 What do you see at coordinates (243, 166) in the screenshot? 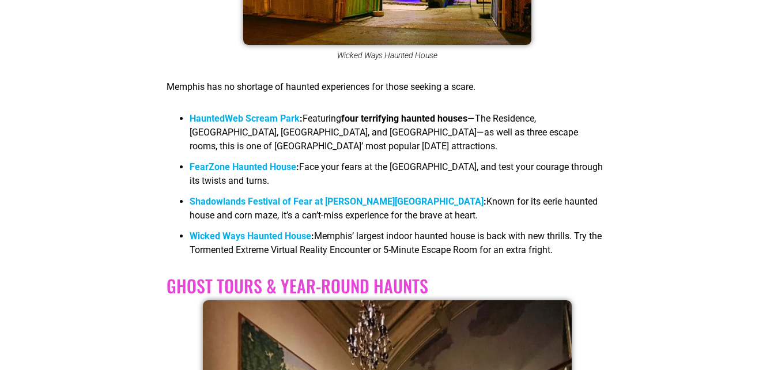
I see `b: FearZone Haunted House` at bounding box center [243, 166].